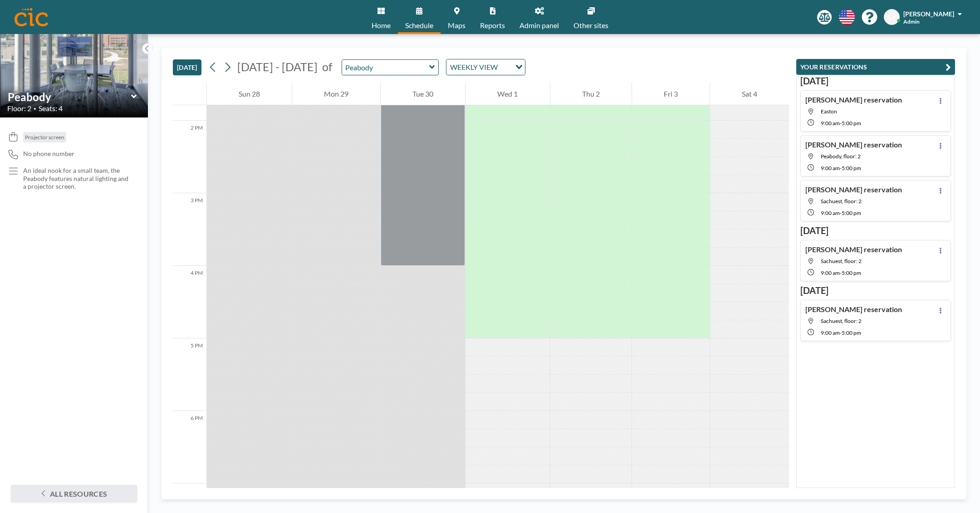 This screenshot has width=980, height=513. What do you see at coordinates (419, 26) in the screenshot?
I see `span: Schedule` at bounding box center [419, 26].